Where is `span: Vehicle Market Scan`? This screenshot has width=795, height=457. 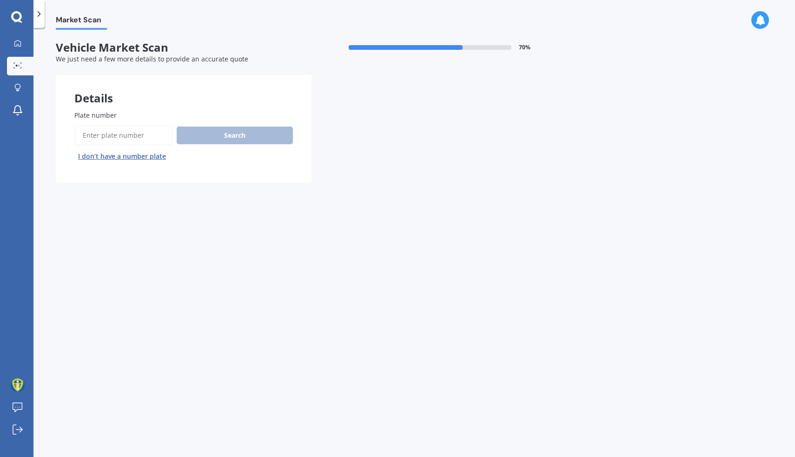
span: Vehicle Market Scan is located at coordinates (184, 47).